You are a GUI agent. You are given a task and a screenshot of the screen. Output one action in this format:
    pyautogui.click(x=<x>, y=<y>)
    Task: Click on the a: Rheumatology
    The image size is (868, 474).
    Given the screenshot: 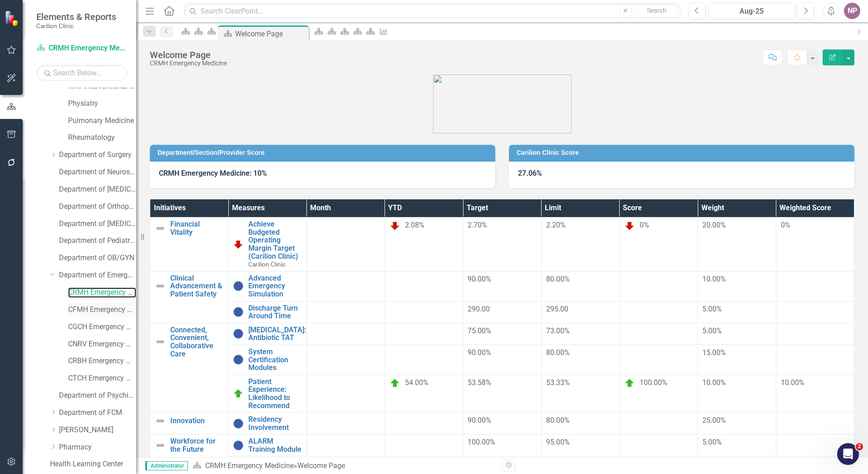 What is the action you would take?
    pyautogui.click(x=102, y=138)
    